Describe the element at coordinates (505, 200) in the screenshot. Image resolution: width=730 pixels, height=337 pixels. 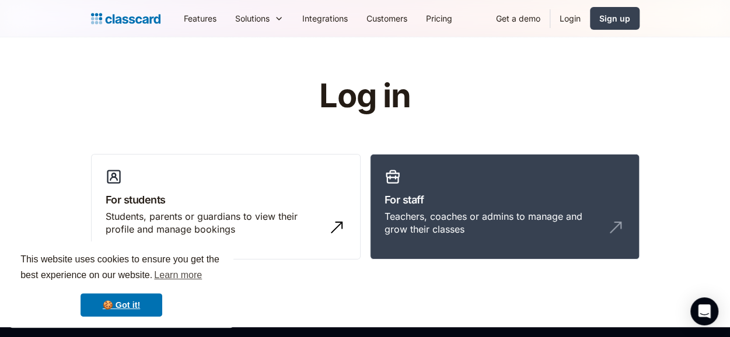
I see `h3: For staff` at that location.